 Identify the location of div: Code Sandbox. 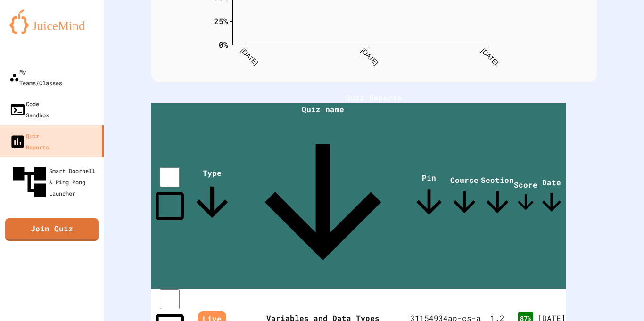
(29, 110).